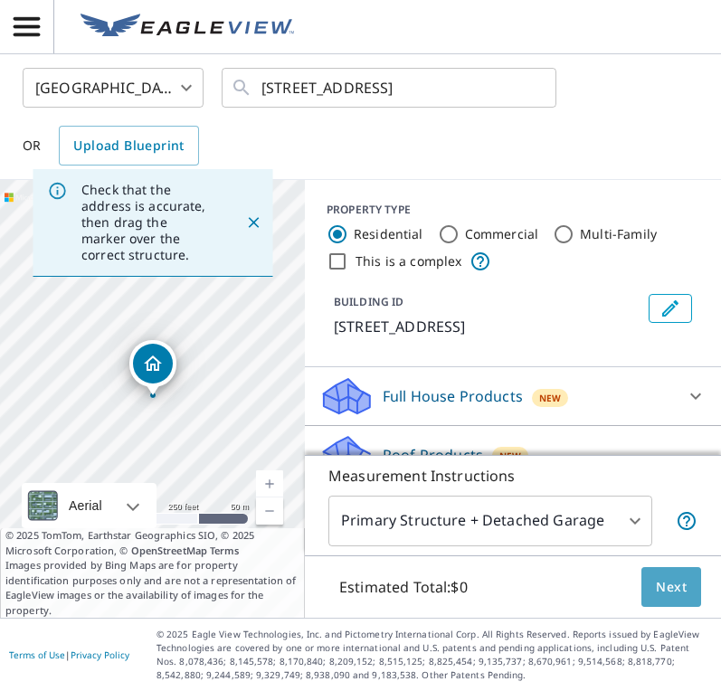 The width and height of the screenshot is (721, 691). Describe the element at coordinates (513, 469) in the screenshot. I see `div: Roof ProductsNewPremium with Regular Delivery` at that location.